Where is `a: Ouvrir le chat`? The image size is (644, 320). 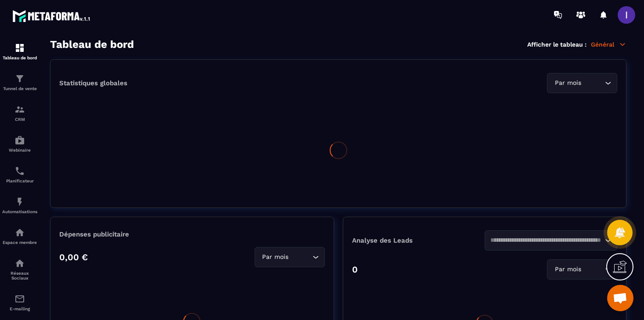 a: Ouvrir le chat is located at coordinates (620, 298).